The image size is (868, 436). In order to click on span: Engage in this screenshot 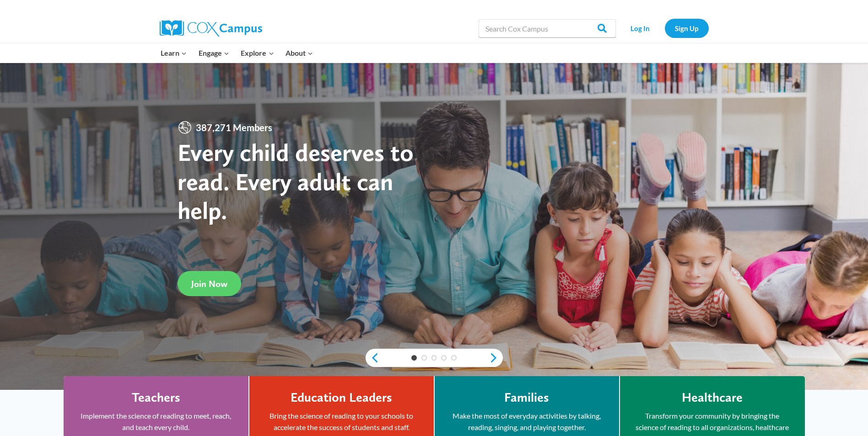, I will do `click(213, 53)`.